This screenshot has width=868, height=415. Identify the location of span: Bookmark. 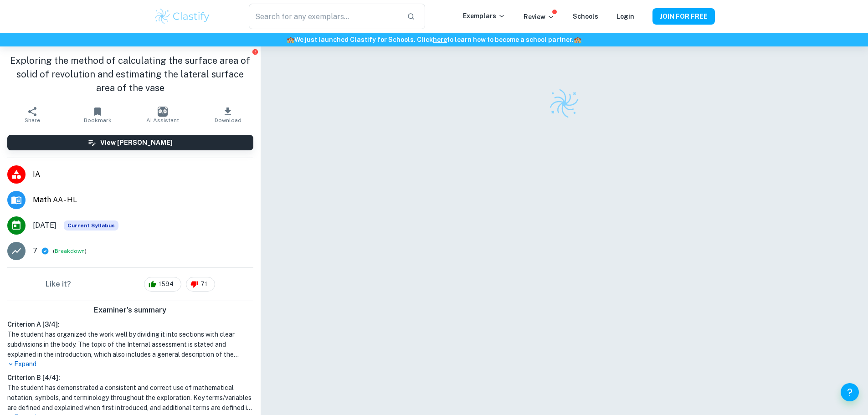
(97, 120).